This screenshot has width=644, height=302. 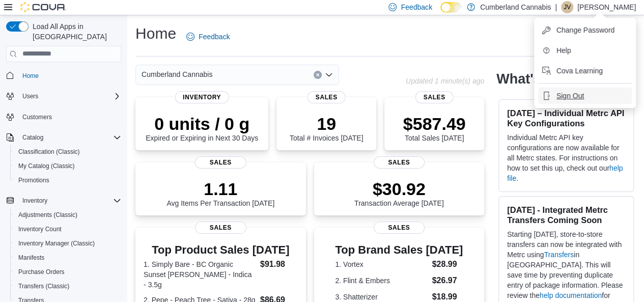 What do you see at coordinates (44, 7) in the screenshot?
I see `img: Cova` at bounding box center [44, 7].